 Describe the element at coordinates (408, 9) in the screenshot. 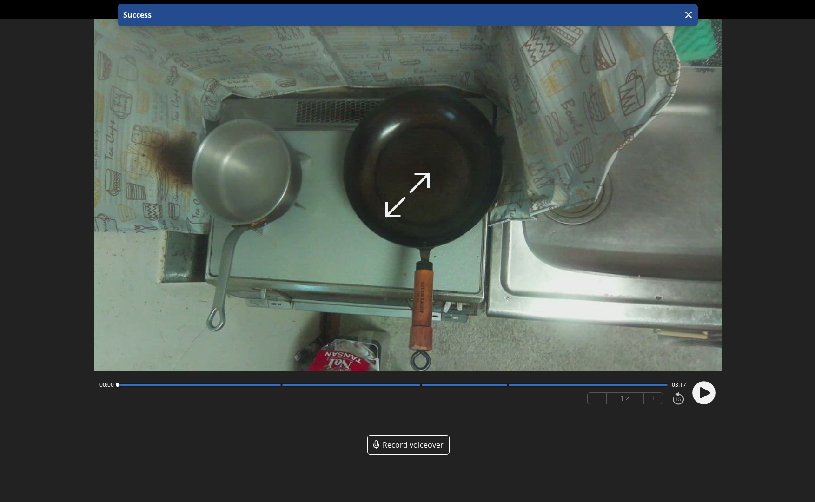

I see `a: 00:00:00` at that location.